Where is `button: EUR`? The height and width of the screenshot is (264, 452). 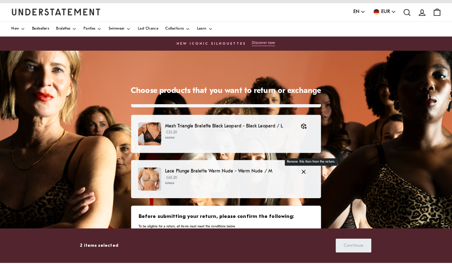
button: EUR is located at coordinates (382, 16).